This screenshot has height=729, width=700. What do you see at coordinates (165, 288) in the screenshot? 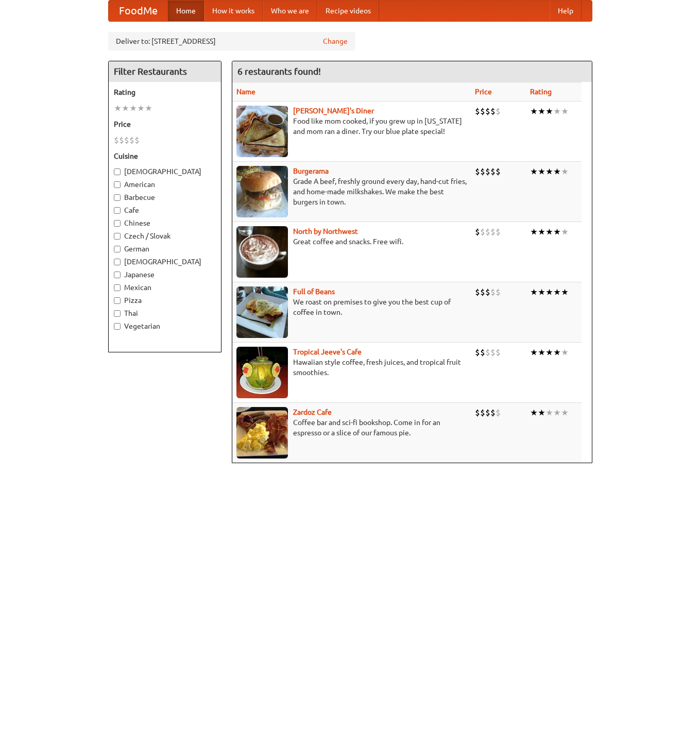
I see `label: Mexican` at bounding box center [165, 288].